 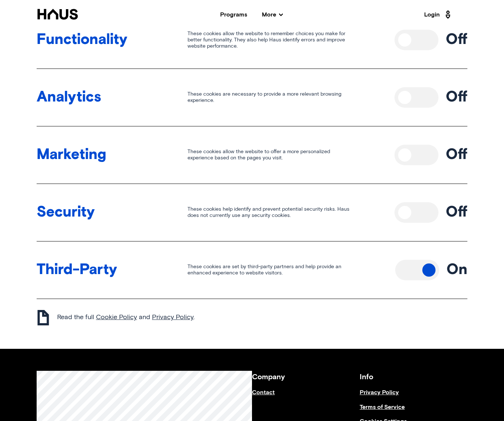 What do you see at coordinates (112, 98) in the screenshot?
I see `span: Analytics` at bounding box center [112, 98].